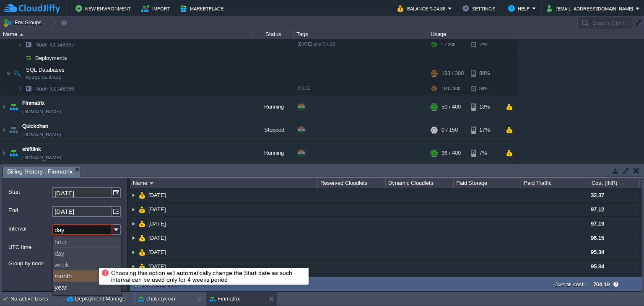 Image resolution: width=644 pixels, height=306 pixels. What do you see at coordinates (597, 195) in the screenshot?
I see `span: 32.37` at bounding box center [597, 195].